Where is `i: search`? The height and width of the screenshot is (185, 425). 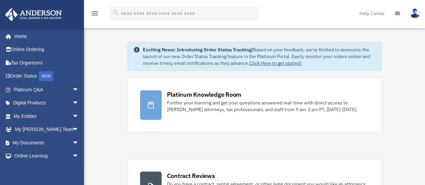
i: search is located at coordinates (116, 13).